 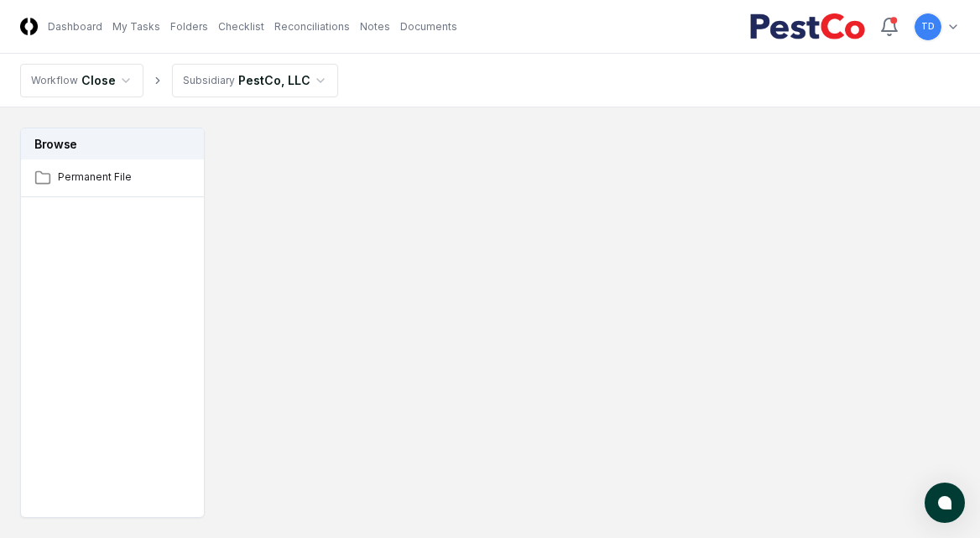 I want to click on img: Logo, so click(x=28, y=26).